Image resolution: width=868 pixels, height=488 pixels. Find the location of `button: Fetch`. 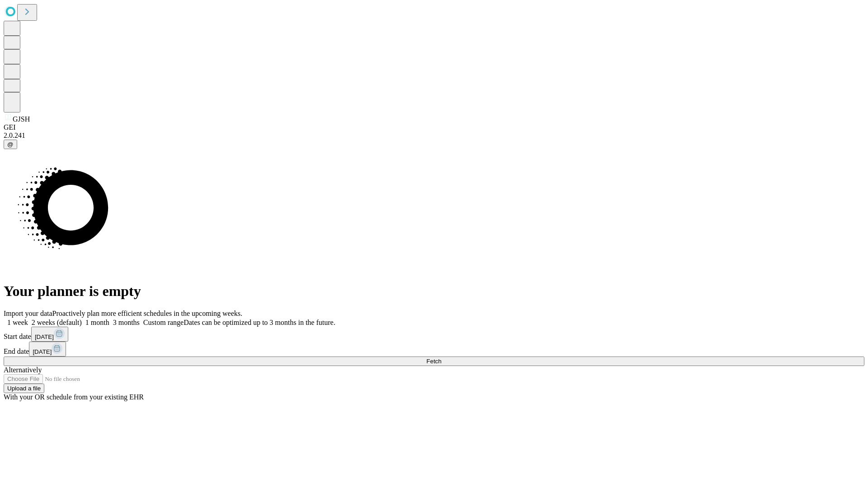

button: Fetch is located at coordinates (434, 361).